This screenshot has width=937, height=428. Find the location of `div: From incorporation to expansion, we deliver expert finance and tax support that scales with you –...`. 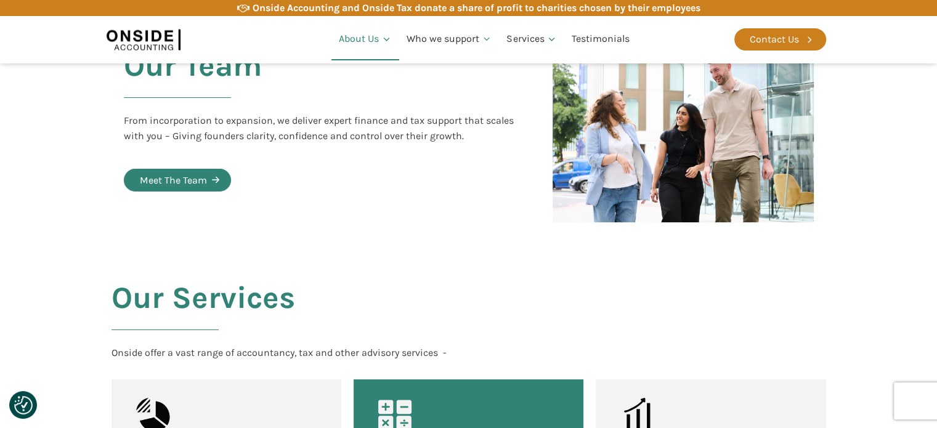

div: From incorporation to expansion, we deliver expert finance and tax support that scales with you –... is located at coordinates (326, 128).